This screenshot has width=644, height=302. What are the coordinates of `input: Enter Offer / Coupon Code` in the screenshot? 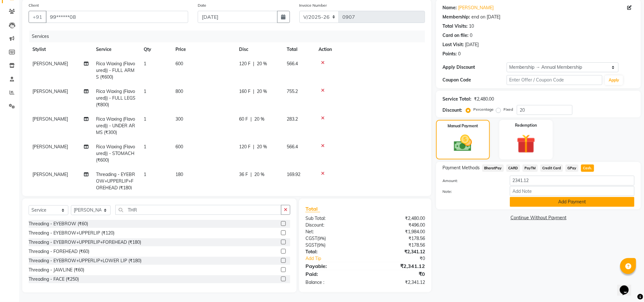 It's located at (554, 80).